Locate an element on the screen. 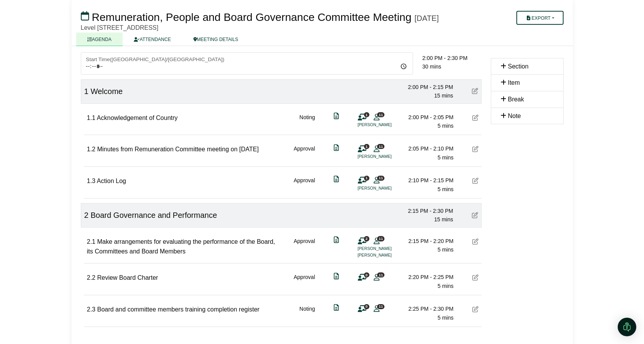 Image resolution: width=644 pixels, height=344 pixels. span: Welcome is located at coordinates (107, 92).